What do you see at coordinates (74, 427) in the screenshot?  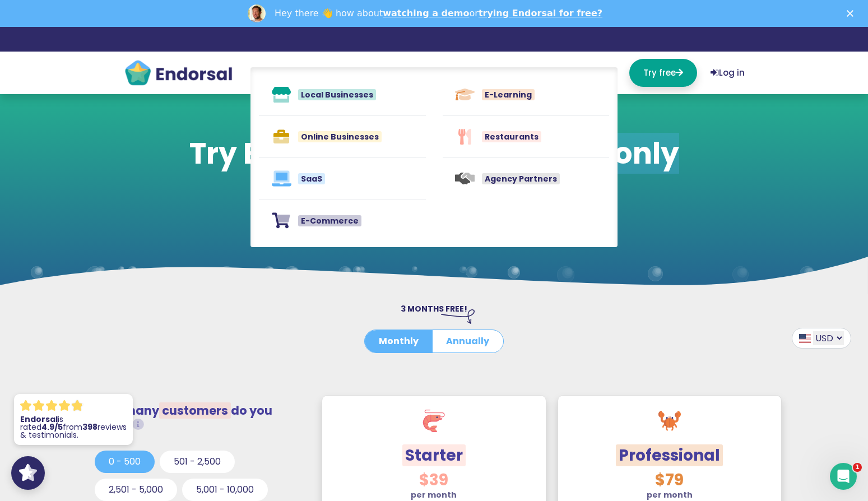 I see `p: is rated from reviews & testimonials.` at bounding box center [74, 427].